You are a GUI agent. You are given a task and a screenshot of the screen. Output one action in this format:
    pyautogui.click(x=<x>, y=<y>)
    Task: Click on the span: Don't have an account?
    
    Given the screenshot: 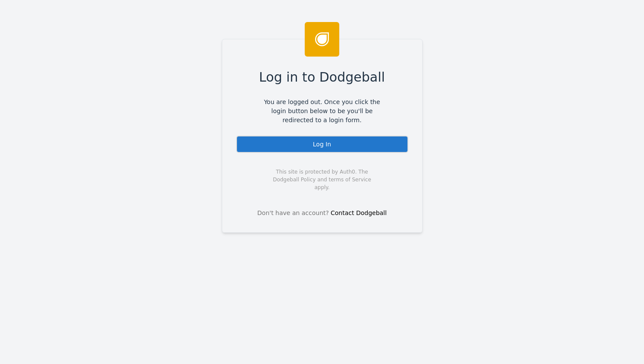 What is the action you would take?
    pyautogui.click(x=293, y=213)
    